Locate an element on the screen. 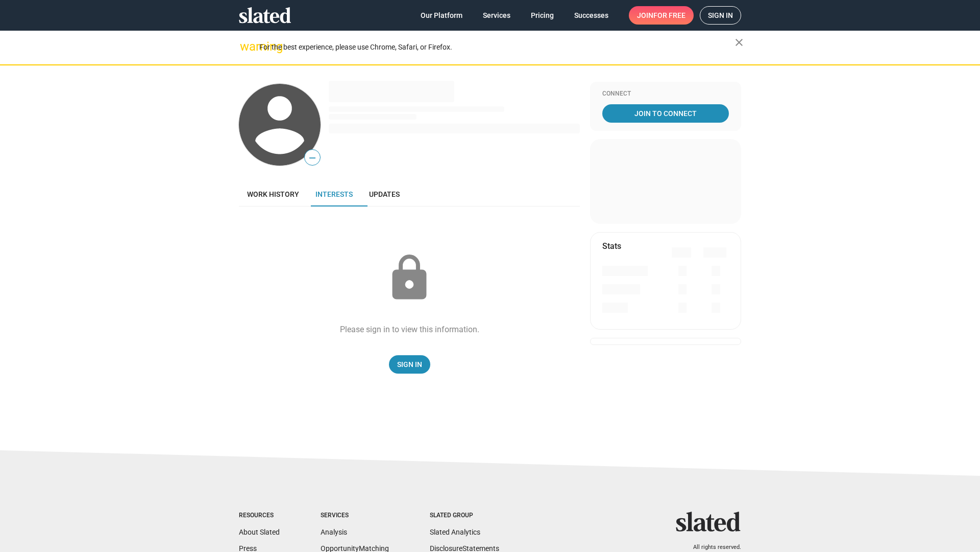 This screenshot has width=980, height=552. span: Join To Connect is located at coordinates (666, 113).